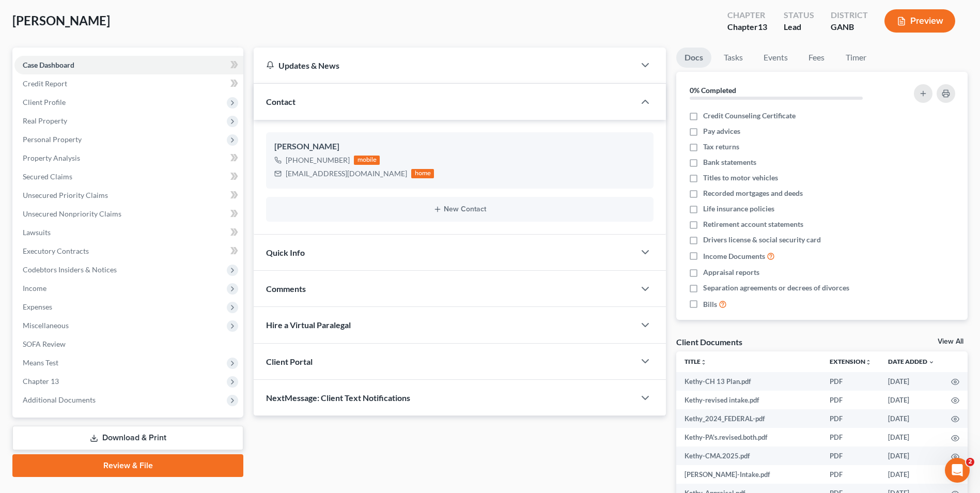  I want to click on span: Contact, so click(281, 102).